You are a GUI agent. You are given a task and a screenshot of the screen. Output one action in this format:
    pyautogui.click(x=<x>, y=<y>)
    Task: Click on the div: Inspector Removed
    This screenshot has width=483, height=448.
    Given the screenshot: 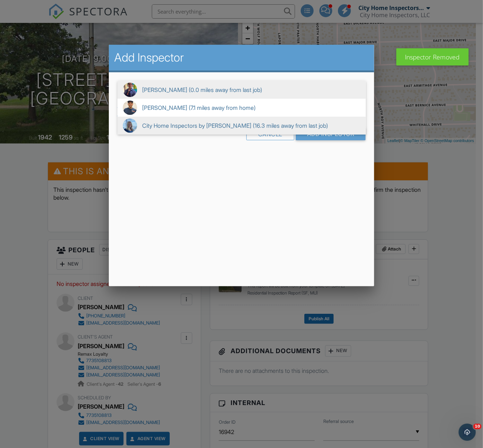 What is the action you would take?
    pyautogui.click(x=433, y=57)
    